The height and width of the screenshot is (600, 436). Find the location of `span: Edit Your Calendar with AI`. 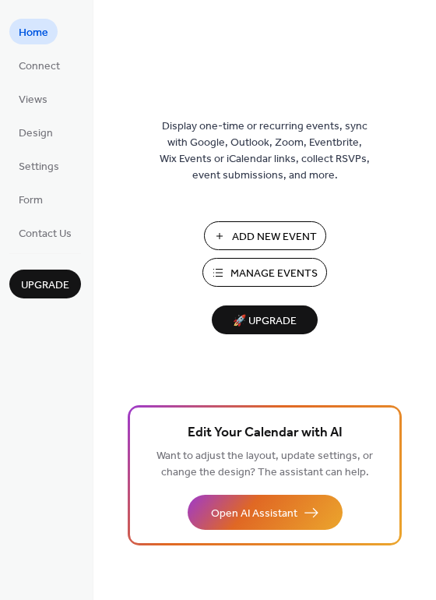

span: Edit Your Calendar with AI is located at coordinates (265, 433).